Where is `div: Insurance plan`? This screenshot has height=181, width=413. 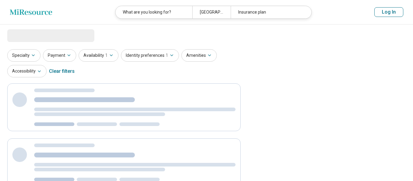
div: Insurance plan is located at coordinates (269, 12).